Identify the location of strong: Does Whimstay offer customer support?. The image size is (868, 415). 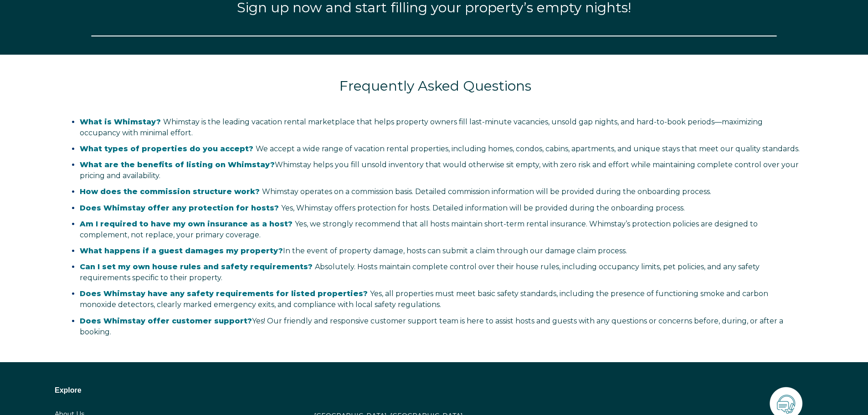
(166, 321).